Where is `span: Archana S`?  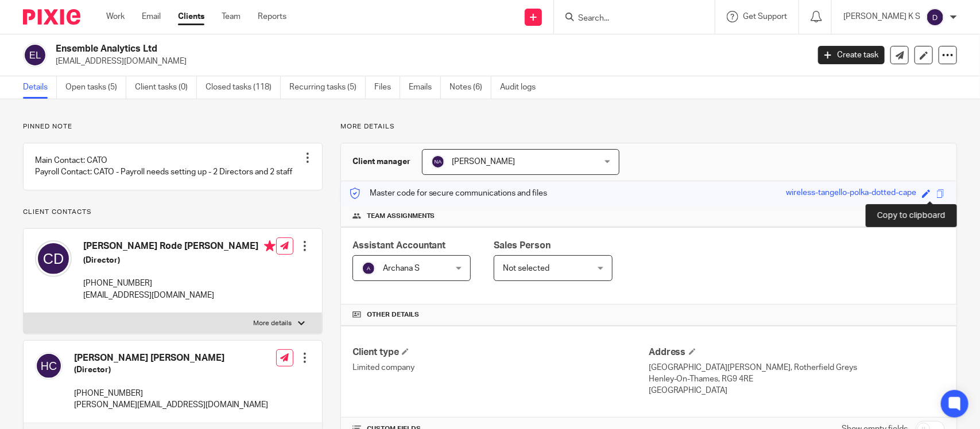 span: Archana S is located at coordinates (401, 268).